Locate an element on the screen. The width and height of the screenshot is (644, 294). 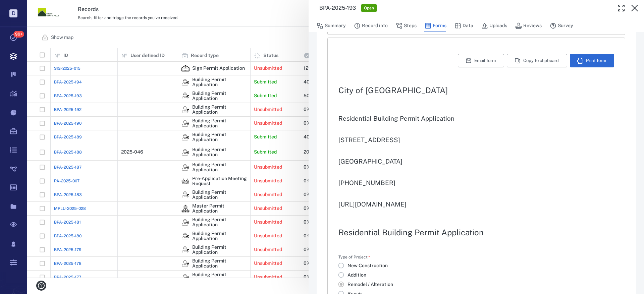
button: Copy to clipboard is located at coordinates (537, 60).